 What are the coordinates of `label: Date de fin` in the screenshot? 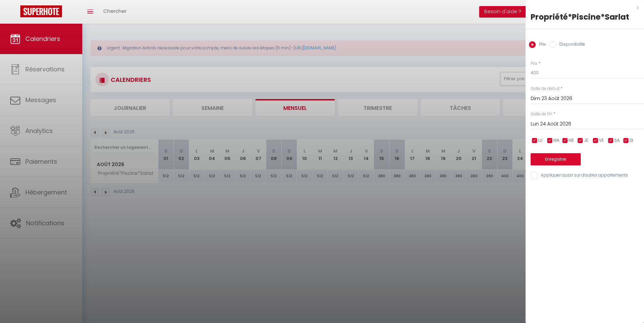 It's located at (542, 114).